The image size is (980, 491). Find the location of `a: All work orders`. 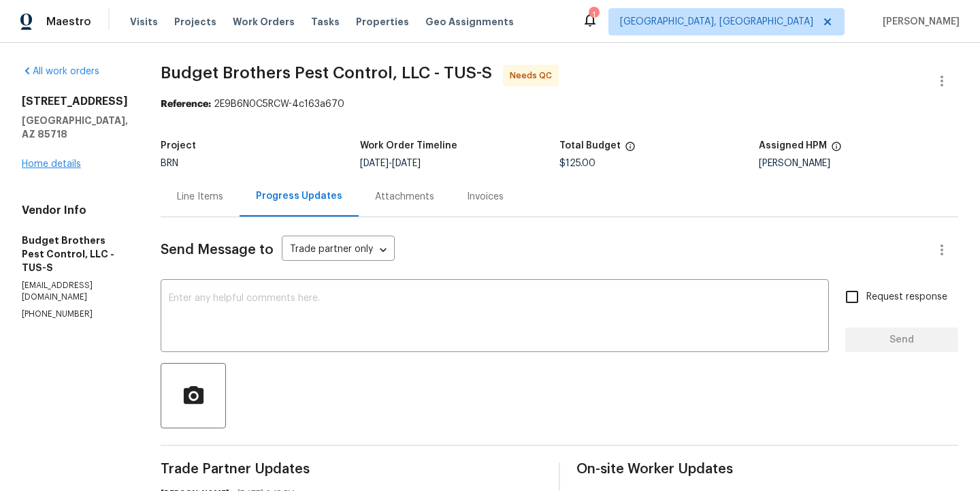

a: All work orders is located at coordinates (61, 72).